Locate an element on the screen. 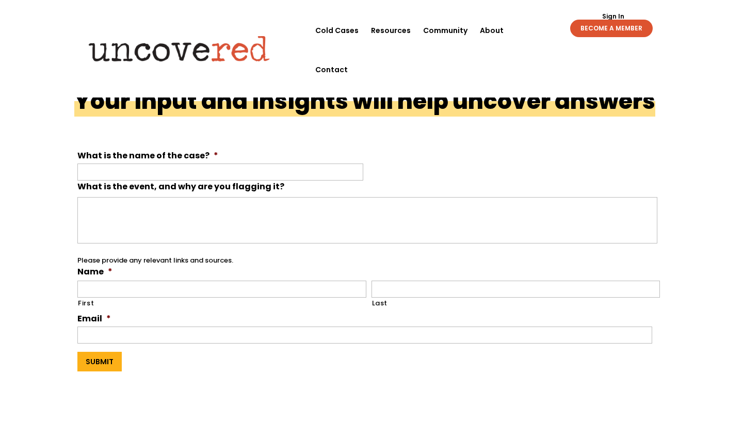 This screenshot has width=743, height=423. img: Uncovered logo is located at coordinates (179, 49).